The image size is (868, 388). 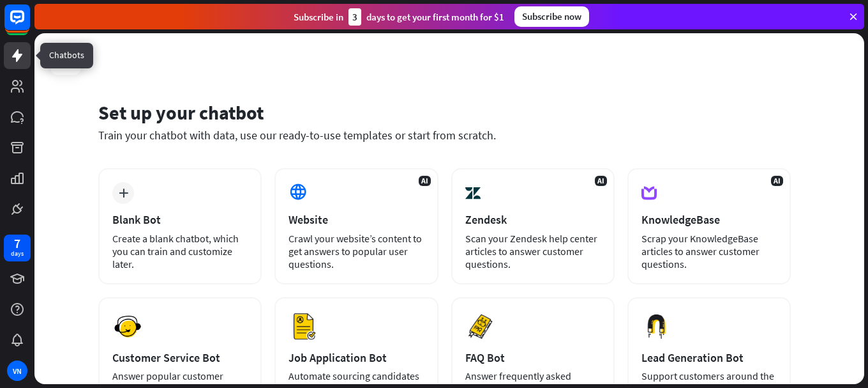 What do you see at coordinates (123, 193) in the screenshot?
I see `i: plus` at bounding box center [123, 193].